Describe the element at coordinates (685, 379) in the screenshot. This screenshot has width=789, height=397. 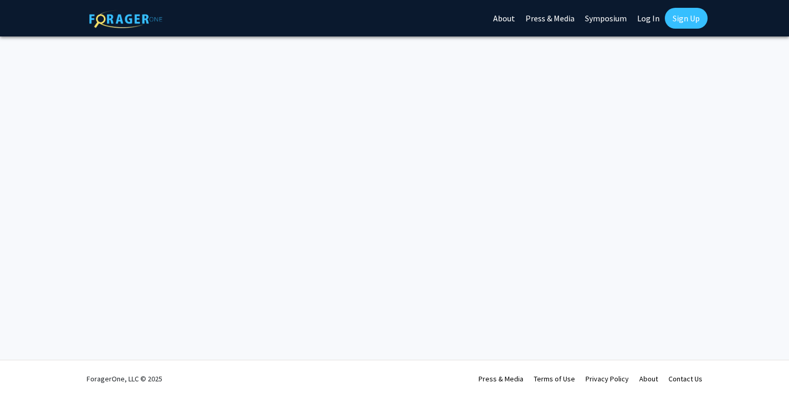
I see `a: Contact Us` at that location.